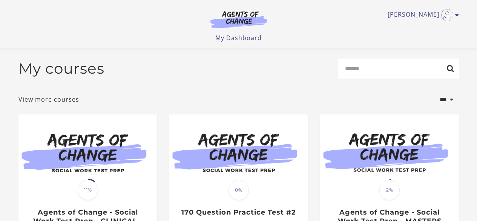 The width and height of the screenshot is (477, 221). Describe the element at coordinates (61, 68) in the screenshot. I see `h2: My courses` at that location.